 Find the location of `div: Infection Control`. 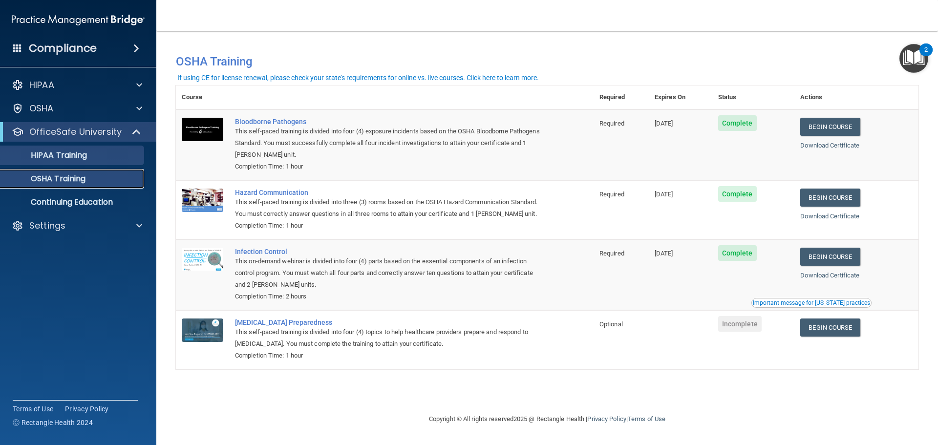

div: Infection Control is located at coordinates (390, 252).